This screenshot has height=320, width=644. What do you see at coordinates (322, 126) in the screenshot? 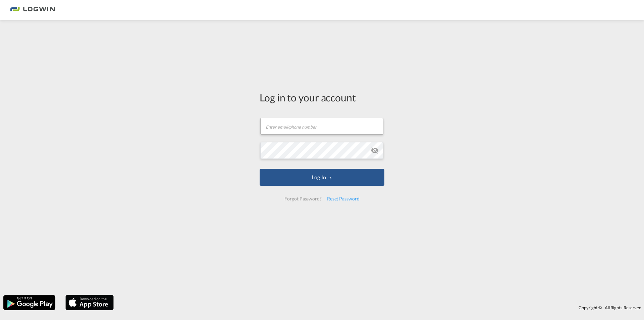
I see `input: Enter email/phone number` at bounding box center [322, 126].